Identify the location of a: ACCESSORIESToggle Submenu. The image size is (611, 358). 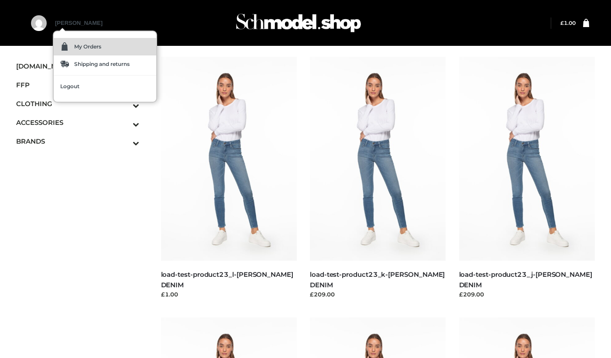
(78, 122).